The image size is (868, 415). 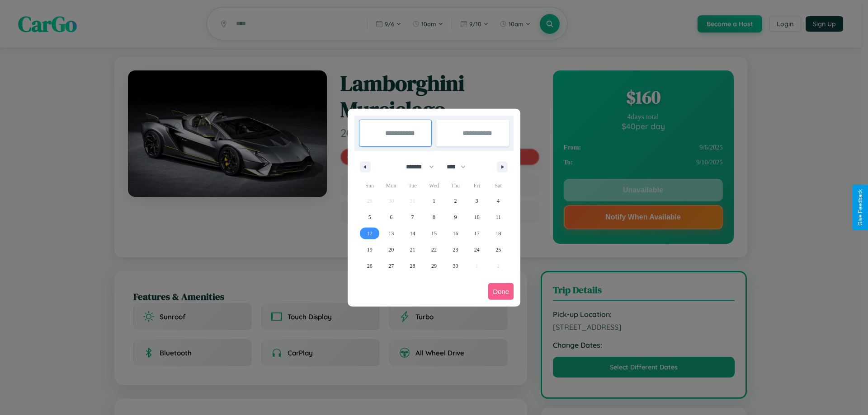 What do you see at coordinates (433, 233) in the screenshot?
I see `button: 15` at bounding box center [433, 233].